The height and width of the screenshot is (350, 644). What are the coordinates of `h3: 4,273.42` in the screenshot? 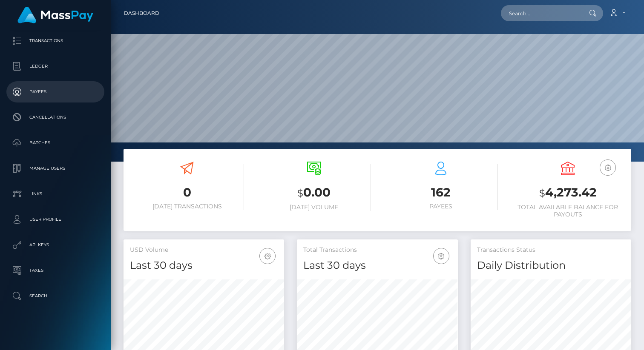 It's located at (568, 193).